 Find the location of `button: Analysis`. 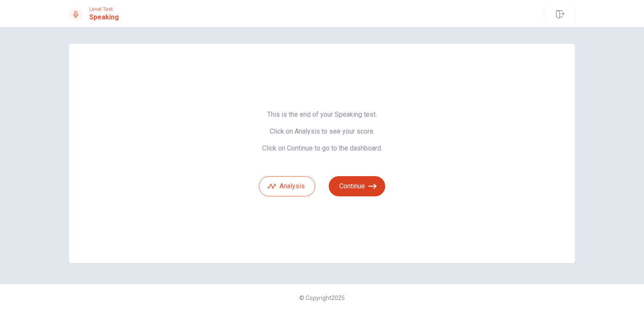

button: Analysis is located at coordinates (287, 186).